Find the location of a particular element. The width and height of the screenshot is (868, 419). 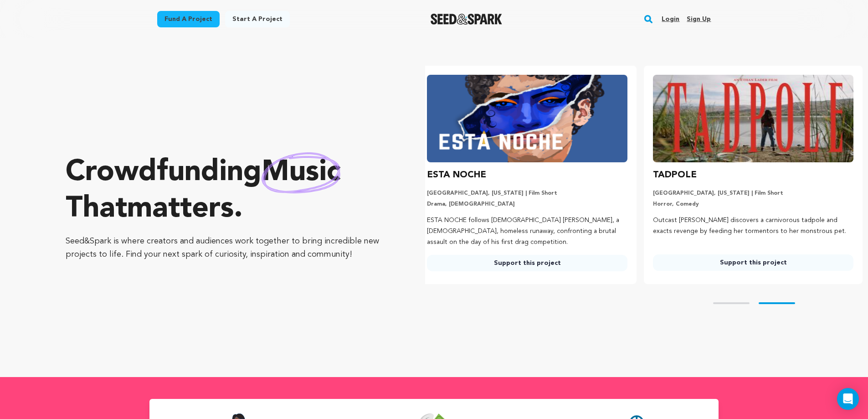

h3: TADPOLE is located at coordinates (675, 175).